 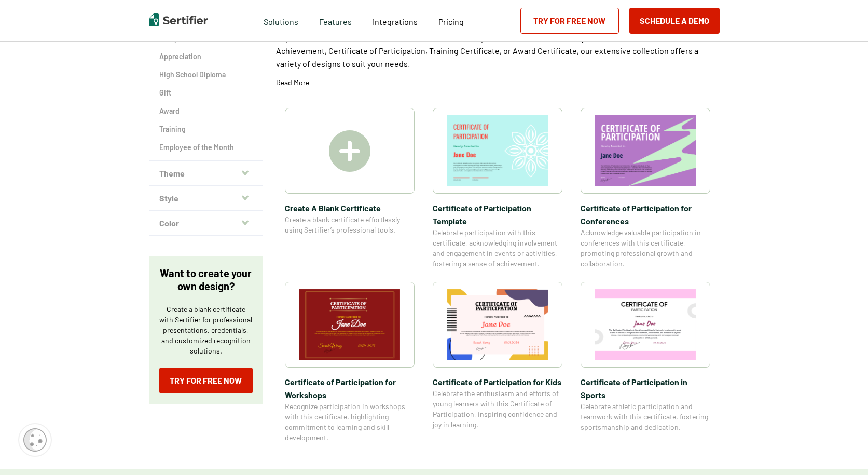 I want to click on img: Sertifier | Digital Credentialing Platform, so click(x=178, y=20).